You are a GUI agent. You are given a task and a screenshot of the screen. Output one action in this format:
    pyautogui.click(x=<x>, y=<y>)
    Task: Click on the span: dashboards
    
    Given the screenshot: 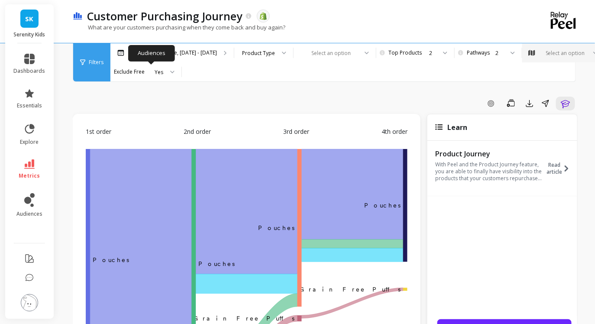 What is the action you would take?
    pyautogui.click(x=29, y=71)
    